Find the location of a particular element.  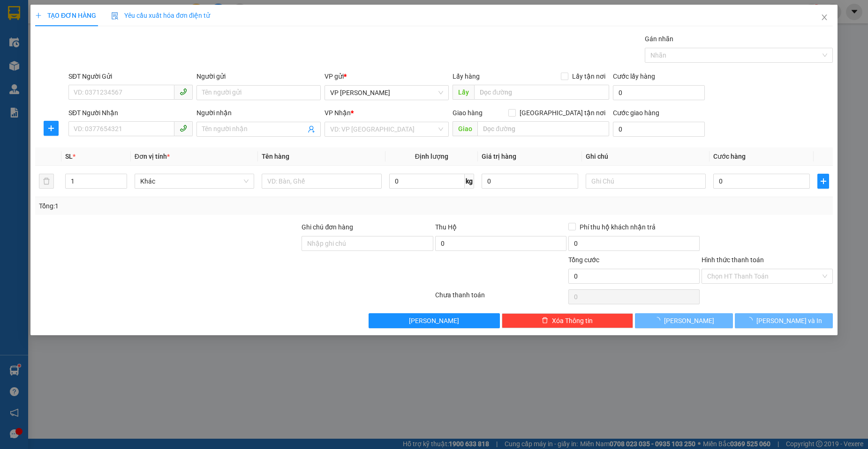

input: VD: Bàn, Ghế is located at coordinates (321, 181).